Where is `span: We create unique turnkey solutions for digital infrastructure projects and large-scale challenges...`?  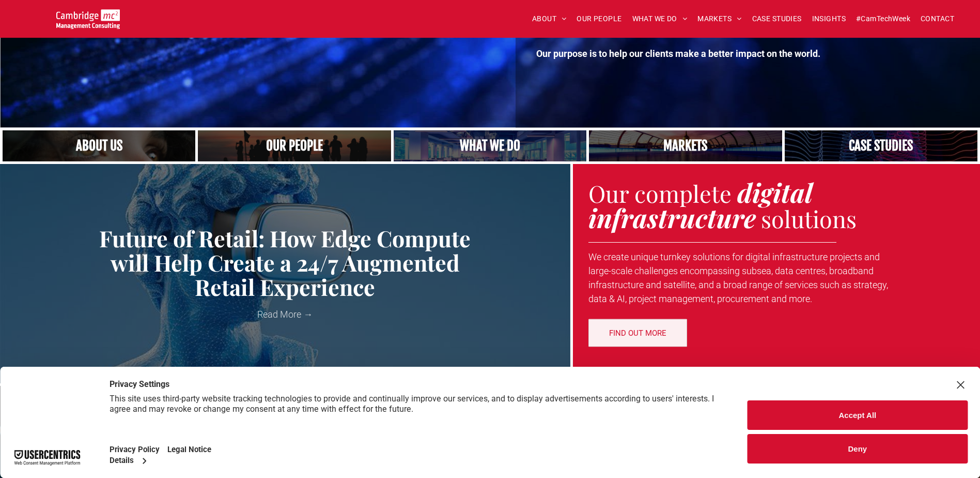
span: We create unique turnkey solutions for digital infrastructure projects and large-scale challenges... is located at coordinates (738, 278).